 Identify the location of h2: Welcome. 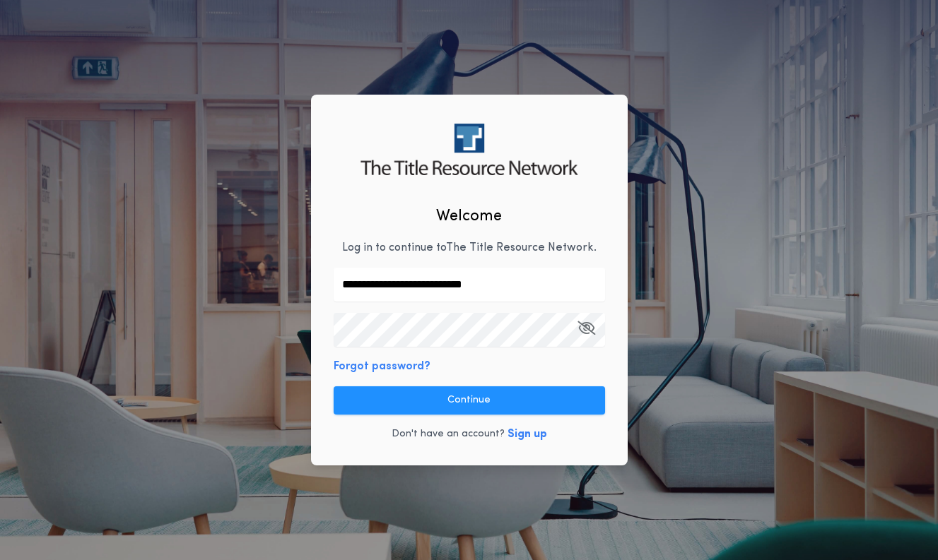
(468, 216).